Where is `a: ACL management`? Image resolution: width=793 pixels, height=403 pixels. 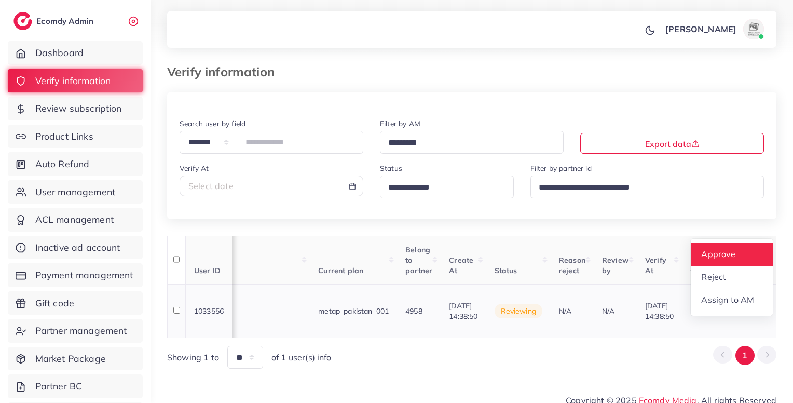 a: ACL management is located at coordinates (75, 220).